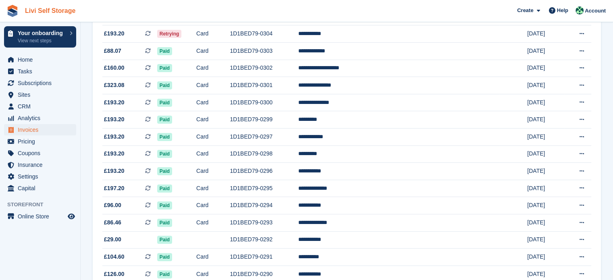 This screenshot has width=613, height=280. I want to click on td: 1D1BED79-0297, so click(264, 137).